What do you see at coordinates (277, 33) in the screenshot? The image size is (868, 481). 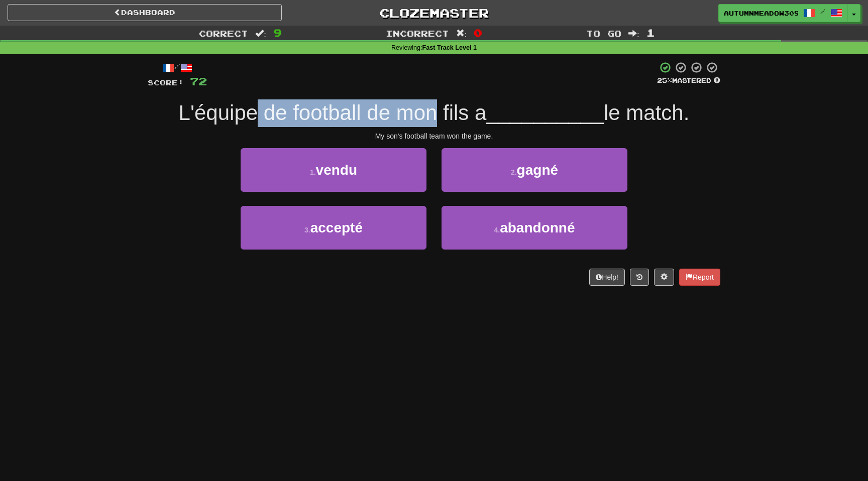 I see `span: 9` at bounding box center [277, 33].